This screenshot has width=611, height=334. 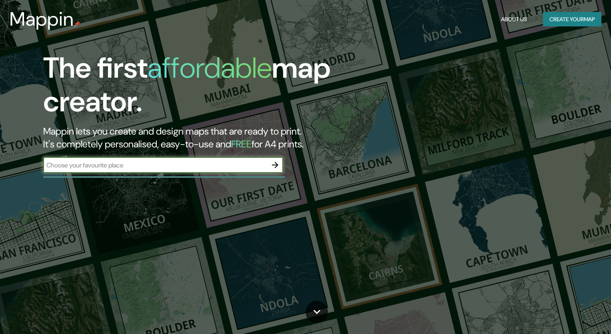 I want to click on h5: FREE, so click(x=241, y=144).